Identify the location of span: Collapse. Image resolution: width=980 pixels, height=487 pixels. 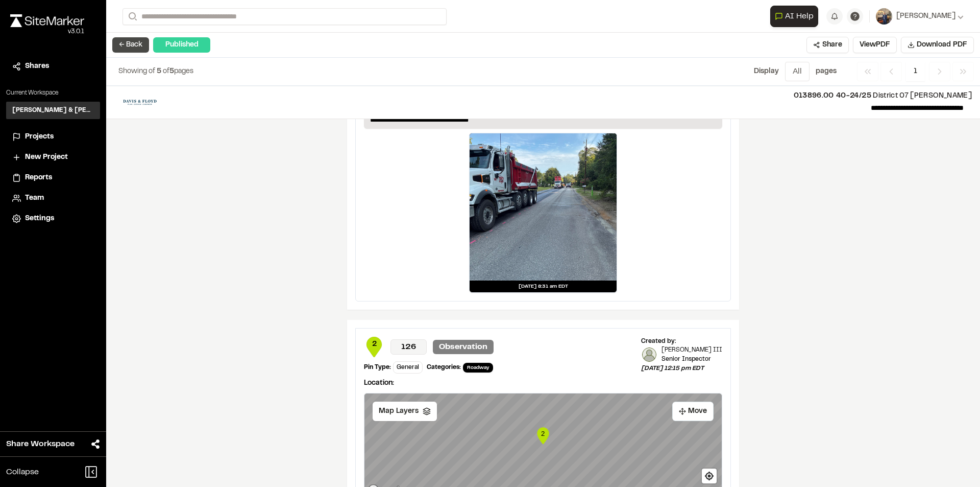
(22, 472).